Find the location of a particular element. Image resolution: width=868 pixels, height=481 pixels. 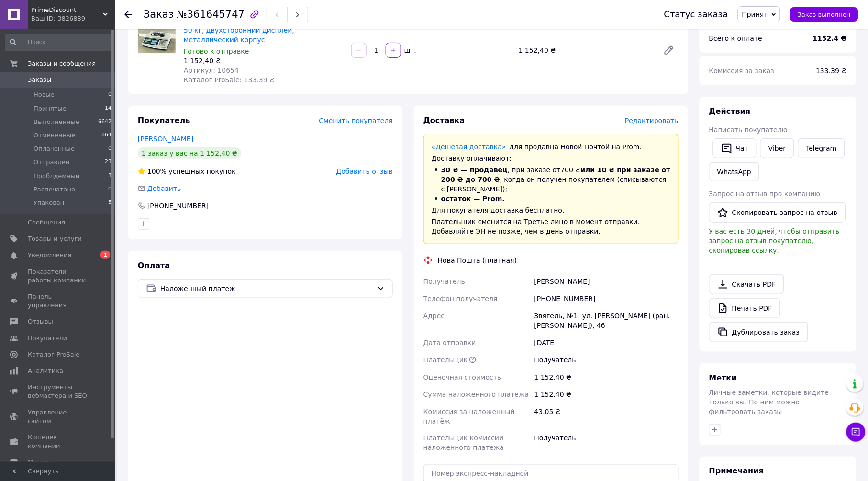

a: «Дешевая доставка» is located at coordinates (469, 147).